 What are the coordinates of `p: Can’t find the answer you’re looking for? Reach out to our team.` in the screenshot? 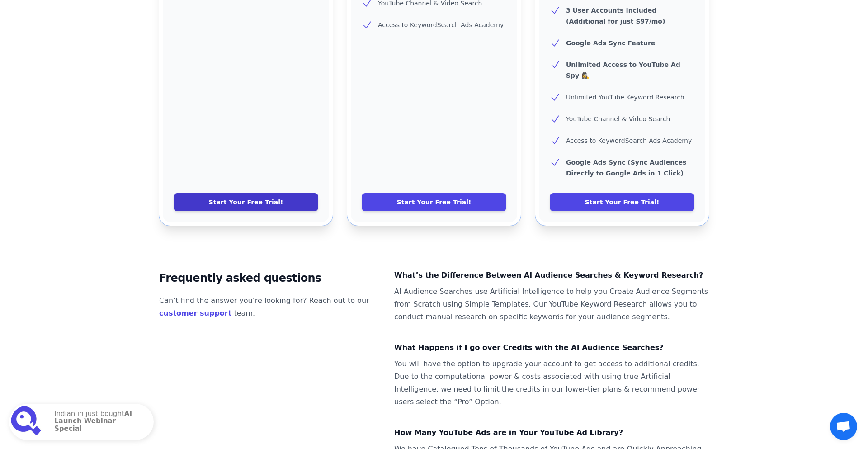 It's located at (269, 307).